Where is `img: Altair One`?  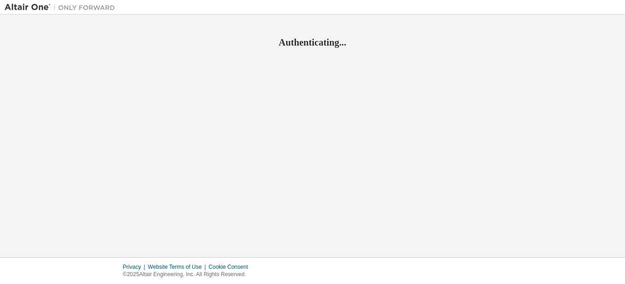
img: Altair One is located at coordinates (62, 7).